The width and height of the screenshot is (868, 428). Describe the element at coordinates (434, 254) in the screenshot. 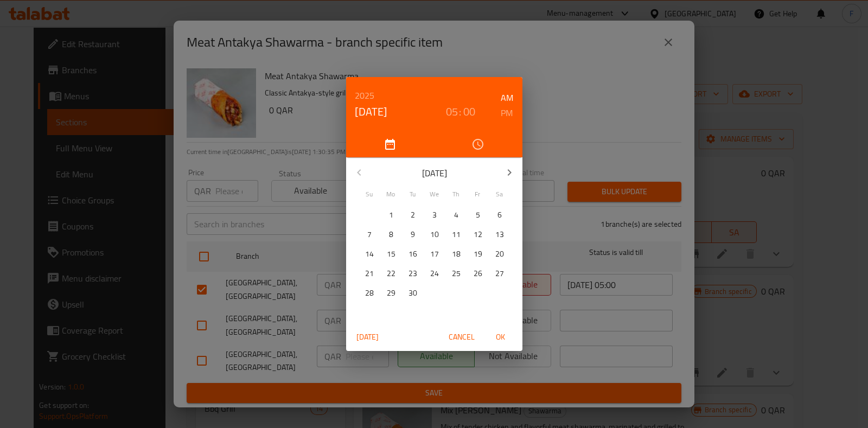

I see `p: 17` at that location.